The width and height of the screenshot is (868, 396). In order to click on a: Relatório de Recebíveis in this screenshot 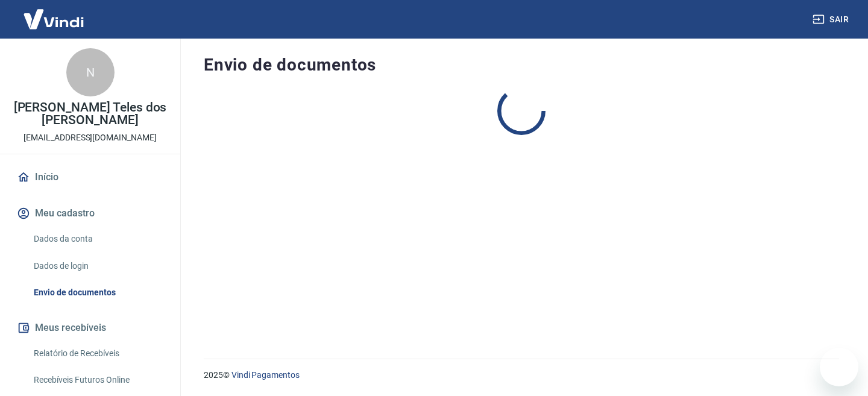, I will do `click(97, 354)`.